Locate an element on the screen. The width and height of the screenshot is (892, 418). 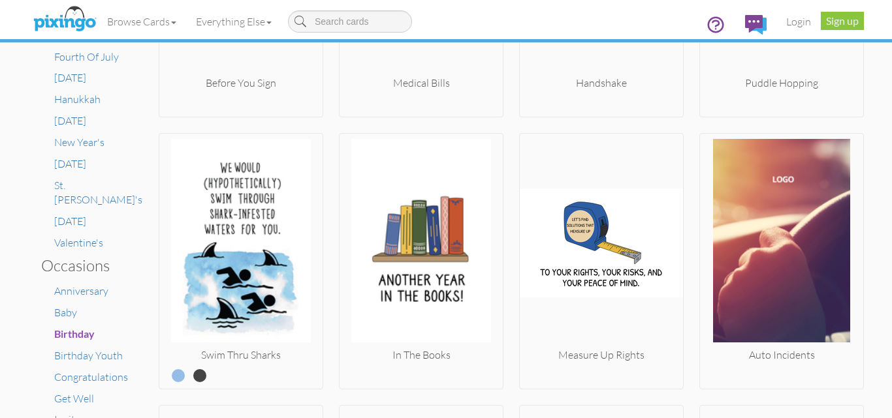
div: Swim Thru Sharks is located at coordinates (241, 355).